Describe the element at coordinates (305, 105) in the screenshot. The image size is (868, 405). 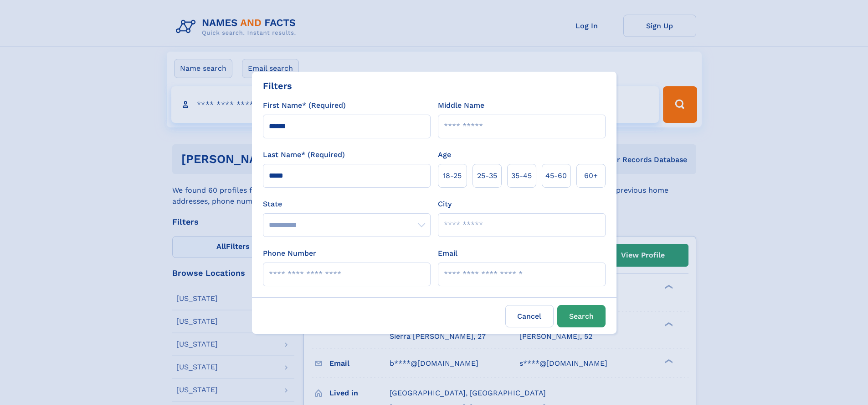
I see `label: First Name* (Required)` at that location.